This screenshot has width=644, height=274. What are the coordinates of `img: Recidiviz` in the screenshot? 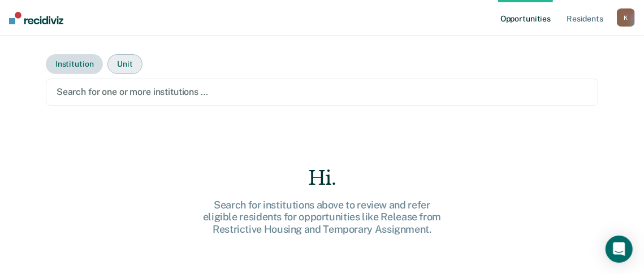 It's located at (36, 18).